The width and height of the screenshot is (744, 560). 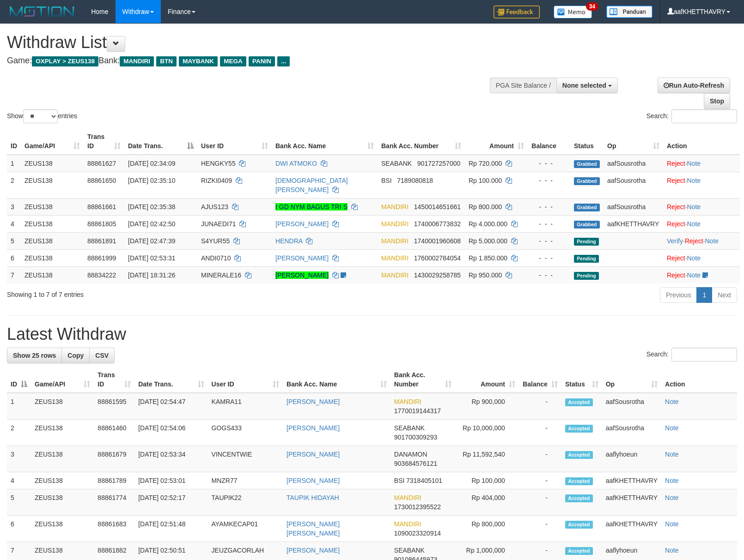 What do you see at coordinates (75, 356) in the screenshot?
I see `a: Copy` at bounding box center [75, 356].